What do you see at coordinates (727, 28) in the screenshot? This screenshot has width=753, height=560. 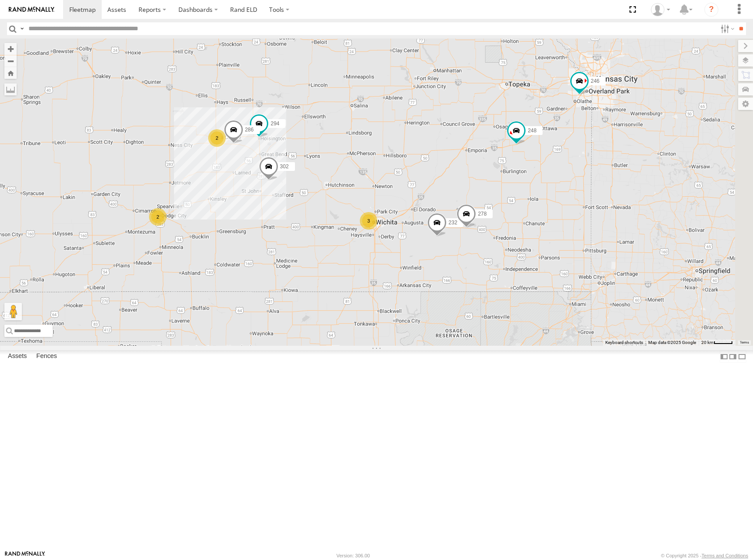 I see `label: Search Filter Options` at bounding box center [727, 28].